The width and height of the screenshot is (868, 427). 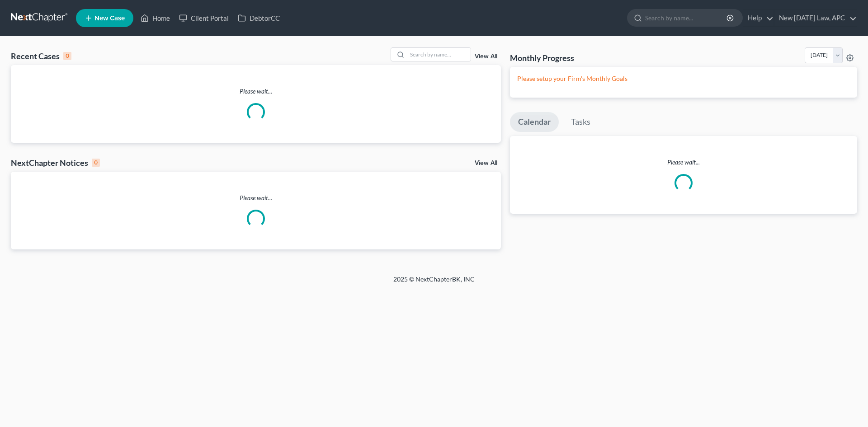 I want to click on p: Please setup your Firm's Monthly Goals, so click(x=683, y=79).